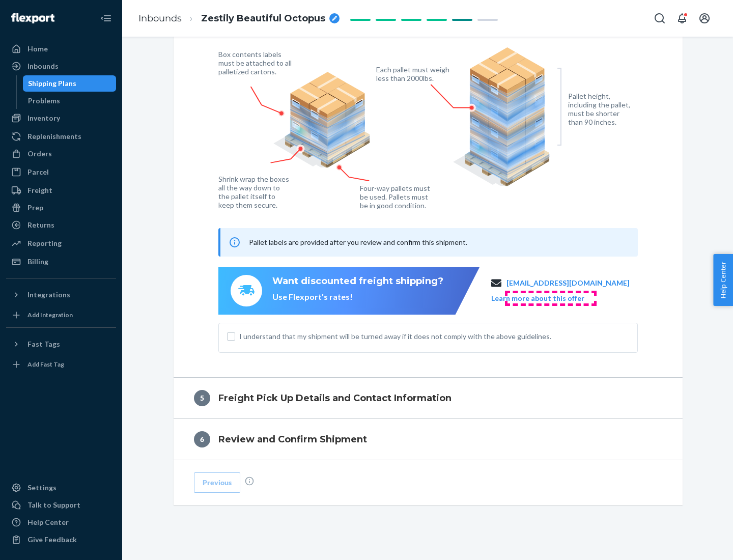 The image size is (733, 560). I want to click on button: Open account menu, so click(704, 19).